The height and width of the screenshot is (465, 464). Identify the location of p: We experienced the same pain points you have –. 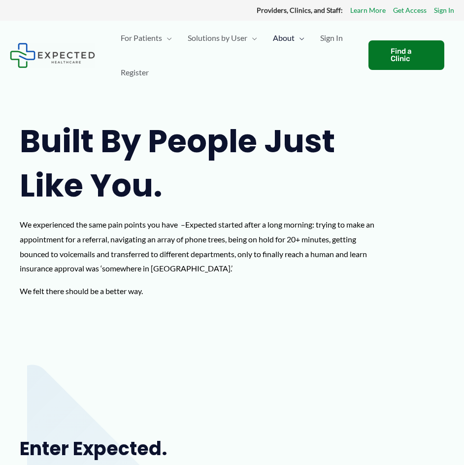
(203, 246).